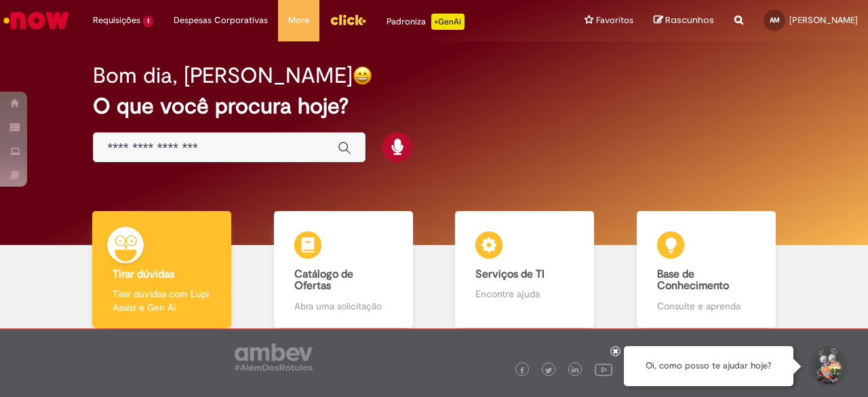 The height and width of the screenshot is (397, 868). I want to click on a: Rascunhos, so click(684, 20).